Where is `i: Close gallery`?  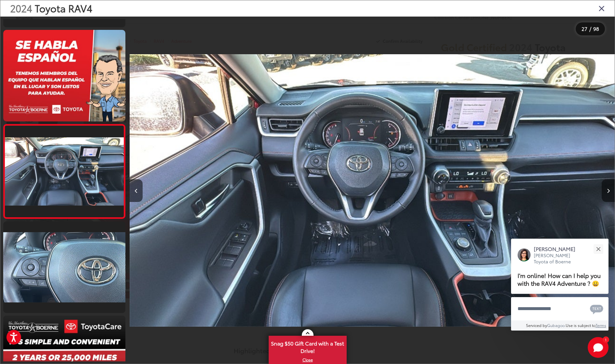
i: Close gallery is located at coordinates (601, 8).